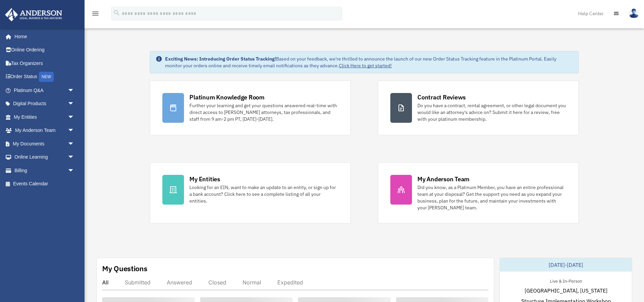  I want to click on div: My Entities, so click(204, 179).